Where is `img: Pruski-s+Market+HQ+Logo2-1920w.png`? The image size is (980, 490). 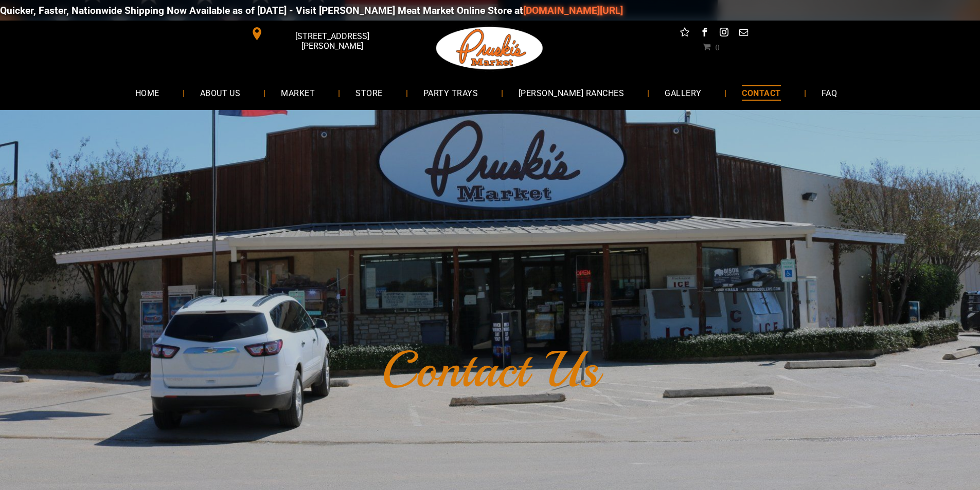
img: Pruski-s+Market+HQ+Logo2-1920w.png is located at coordinates (490, 48).